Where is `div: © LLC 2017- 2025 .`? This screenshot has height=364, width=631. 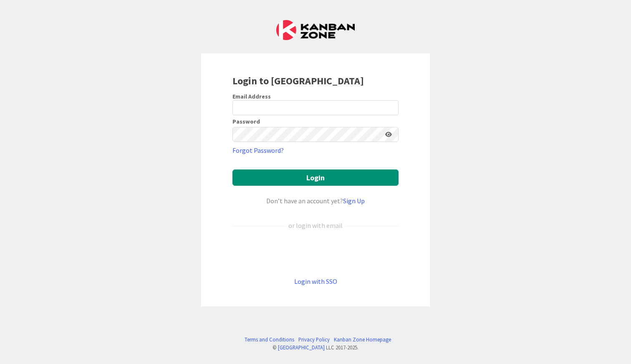
div: © LLC 2017- 2025 . is located at coordinates (316, 347).